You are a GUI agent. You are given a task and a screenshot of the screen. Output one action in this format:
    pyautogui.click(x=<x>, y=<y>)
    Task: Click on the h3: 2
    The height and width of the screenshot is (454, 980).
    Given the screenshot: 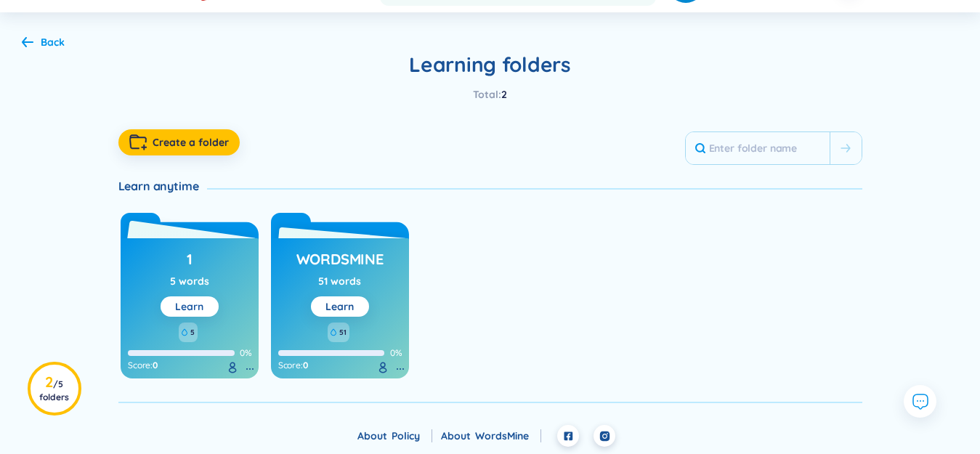 What is the action you would take?
    pyautogui.click(x=54, y=390)
    